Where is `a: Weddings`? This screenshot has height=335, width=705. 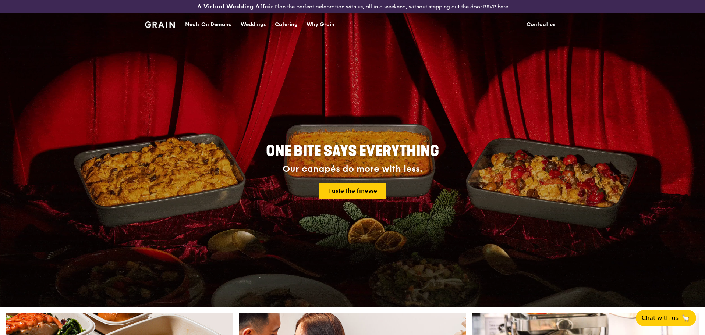
a: Weddings is located at coordinates (253, 25).